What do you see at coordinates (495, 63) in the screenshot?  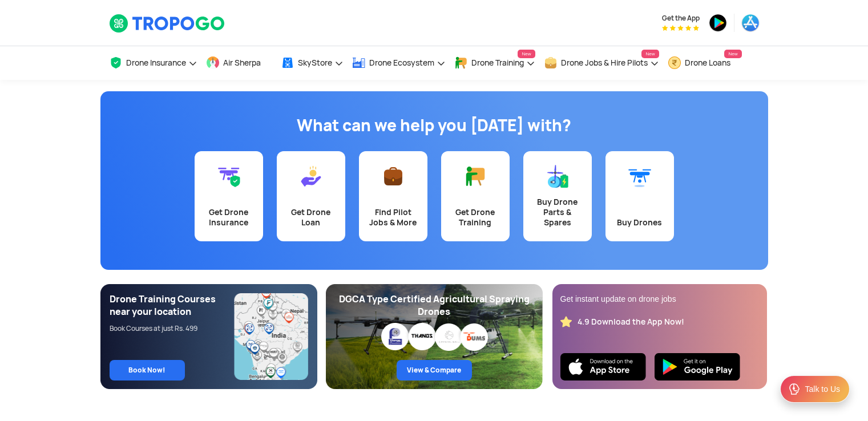 I see `a: Drone TrainingNew` at bounding box center [495, 63].